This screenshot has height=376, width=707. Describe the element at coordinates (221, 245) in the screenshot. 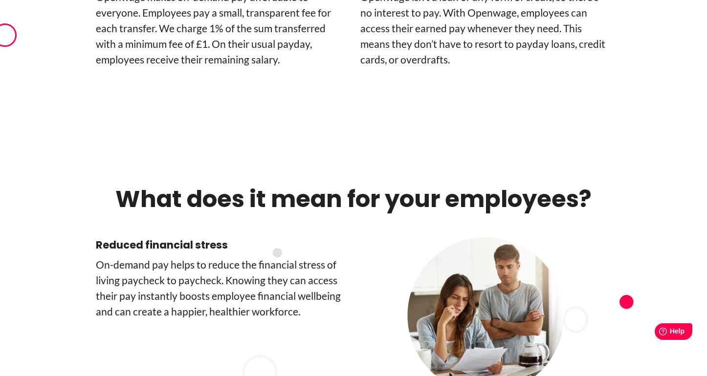

I see `h4: Reduced financial stress` at that location.